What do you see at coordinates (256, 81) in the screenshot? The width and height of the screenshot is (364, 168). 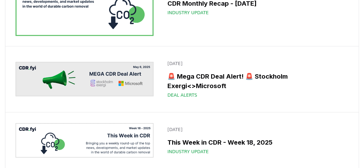 I see `h3: 🚨 Mega CDR Deal Alert! 🚨 Stockholm Exergi<>Microsoft` at bounding box center [256, 81].